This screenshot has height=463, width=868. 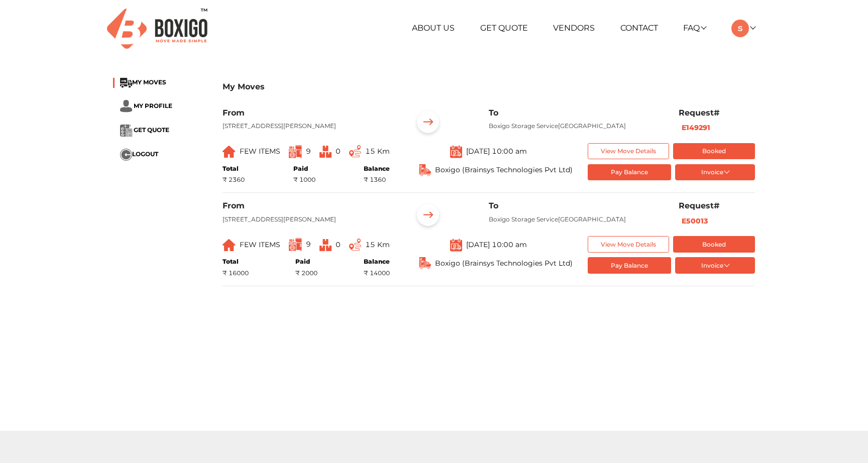 I want to click on span: LOGOUT, so click(x=145, y=154).